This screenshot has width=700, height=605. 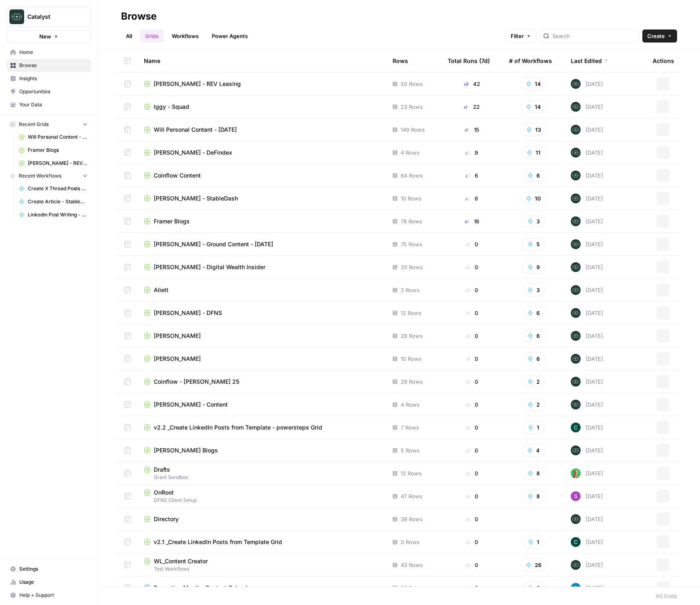 I want to click on span: Browse, so click(x=53, y=66).